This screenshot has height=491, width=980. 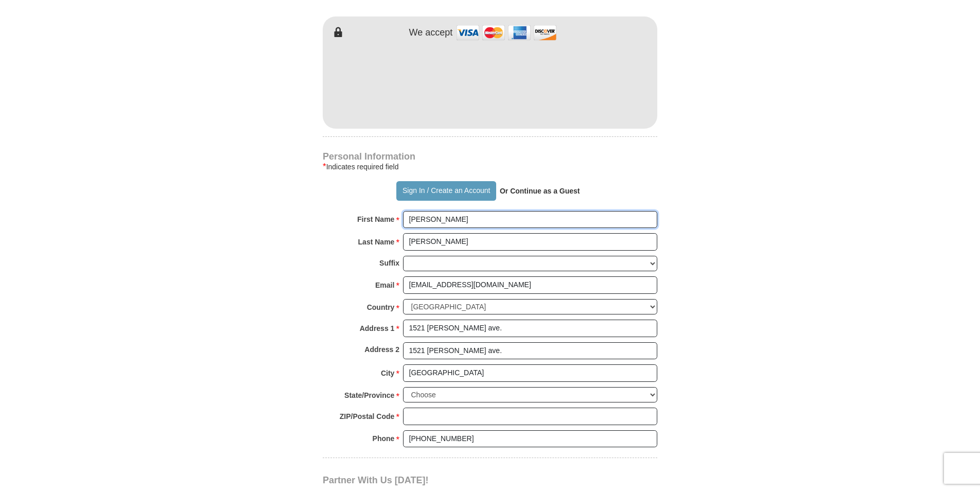 I want to click on strong: City, so click(x=388, y=374).